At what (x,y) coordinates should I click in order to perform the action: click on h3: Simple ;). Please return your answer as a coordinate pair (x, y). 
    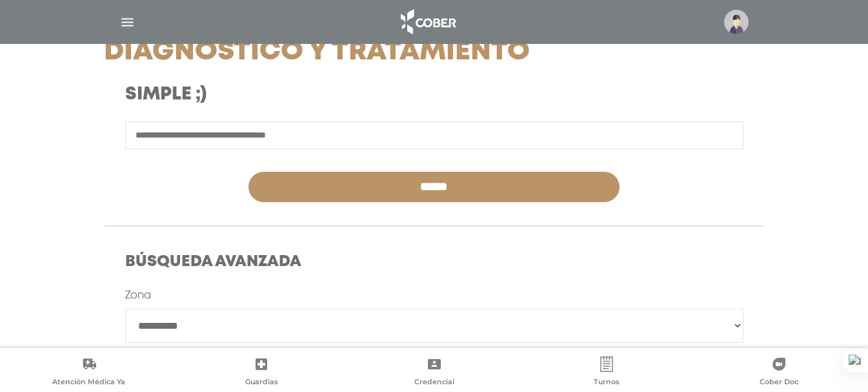
    Looking at the image, I should click on (320, 94).